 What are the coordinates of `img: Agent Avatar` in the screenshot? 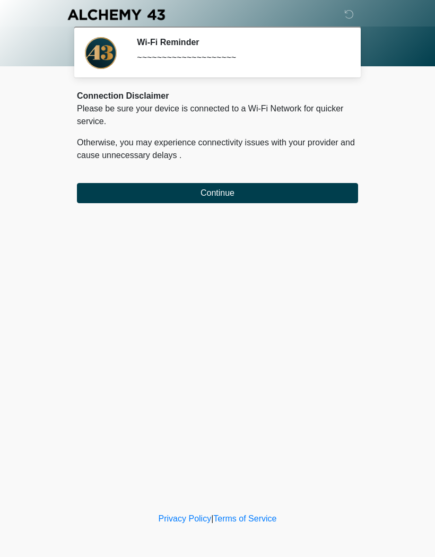 It's located at (101, 53).